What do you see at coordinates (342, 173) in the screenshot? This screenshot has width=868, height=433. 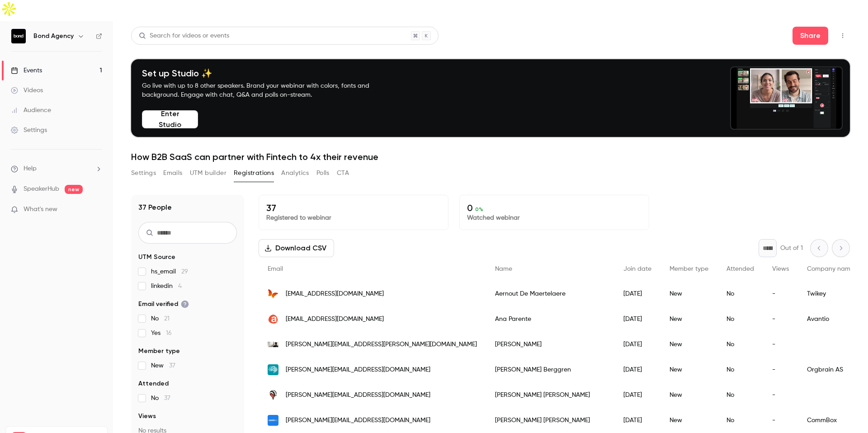 I see `button: CTA` at bounding box center [342, 173].